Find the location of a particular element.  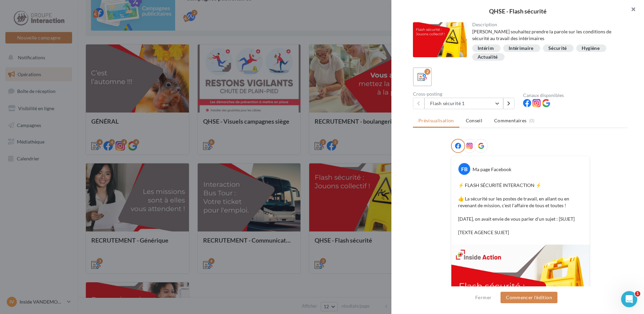

span: Conseil is located at coordinates (474, 120).